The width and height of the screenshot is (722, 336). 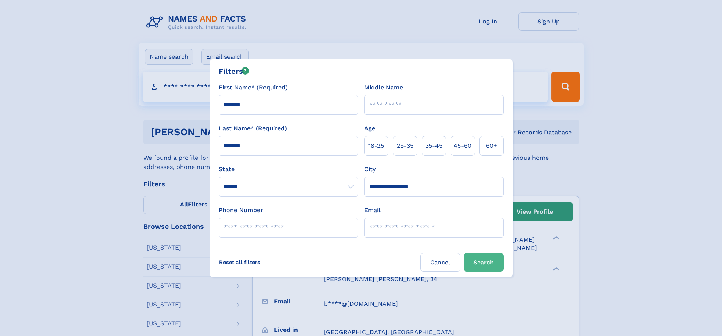 I want to click on label: Cancel, so click(x=440, y=262).